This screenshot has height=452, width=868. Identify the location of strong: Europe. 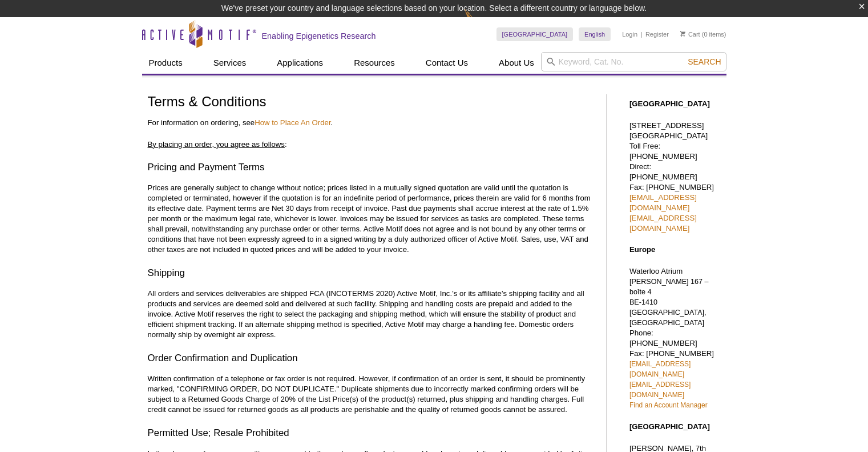
(643, 249).